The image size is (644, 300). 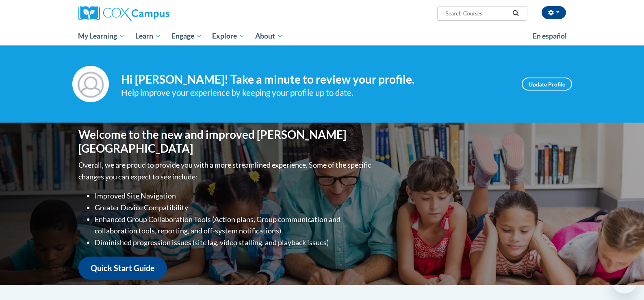 I want to click on div: Help improve your experience by keeping your profile up to date., so click(x=315, y=92).